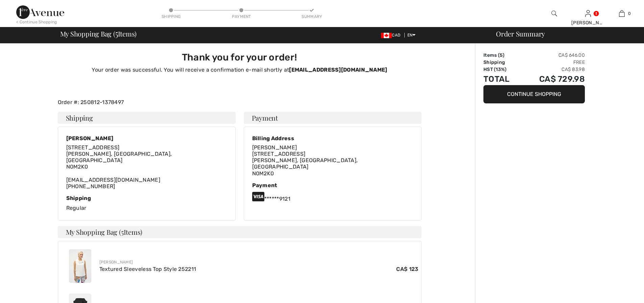  What do you see at coordinates (391, 35) in the screenshot?
I see `span: CAD` at bounding box center [391, 35].